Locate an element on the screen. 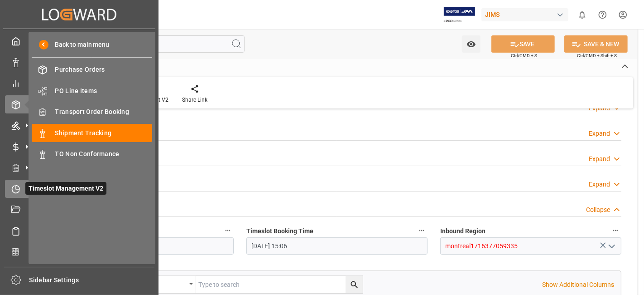 The width and height of the screenshot is (644, 295). div: Share Link is located at coordinates (195, 100).